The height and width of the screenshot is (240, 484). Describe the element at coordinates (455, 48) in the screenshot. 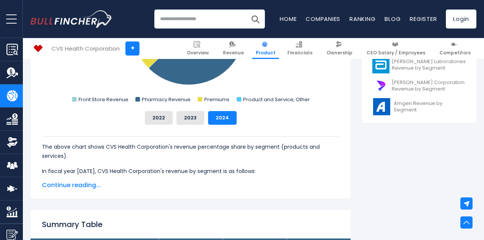

I see `a: Competitors` at that location.